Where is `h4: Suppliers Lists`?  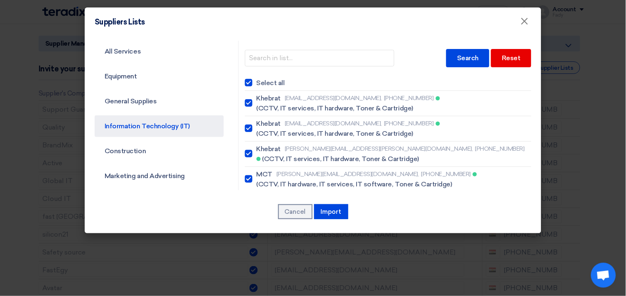
h4: Suppliers Lists is located at coordinates (120, 22).